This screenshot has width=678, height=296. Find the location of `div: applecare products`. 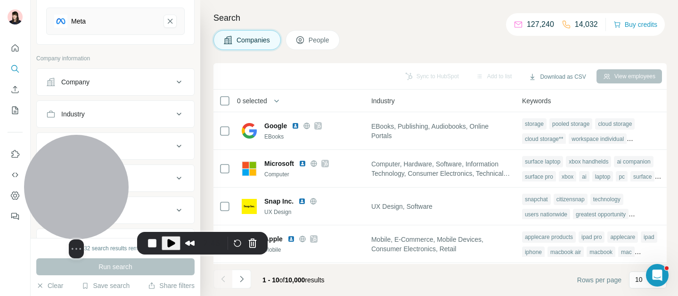

div: applecare products is located at coordinates (549, 237).